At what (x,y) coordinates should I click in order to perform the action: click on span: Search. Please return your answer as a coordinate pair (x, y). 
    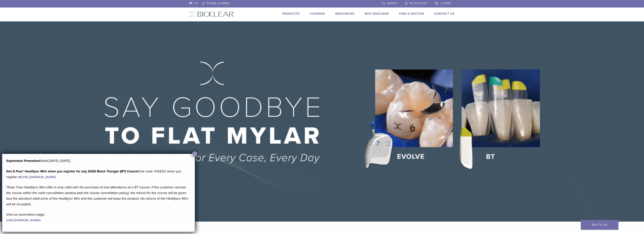
    Looking at the image, I should click on (392, 3).